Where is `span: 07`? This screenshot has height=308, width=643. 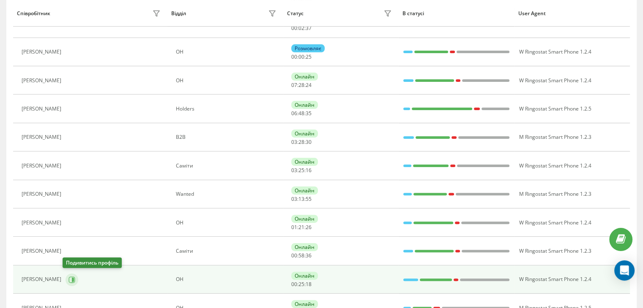 span: 07 is located at coordinates (294, 85).